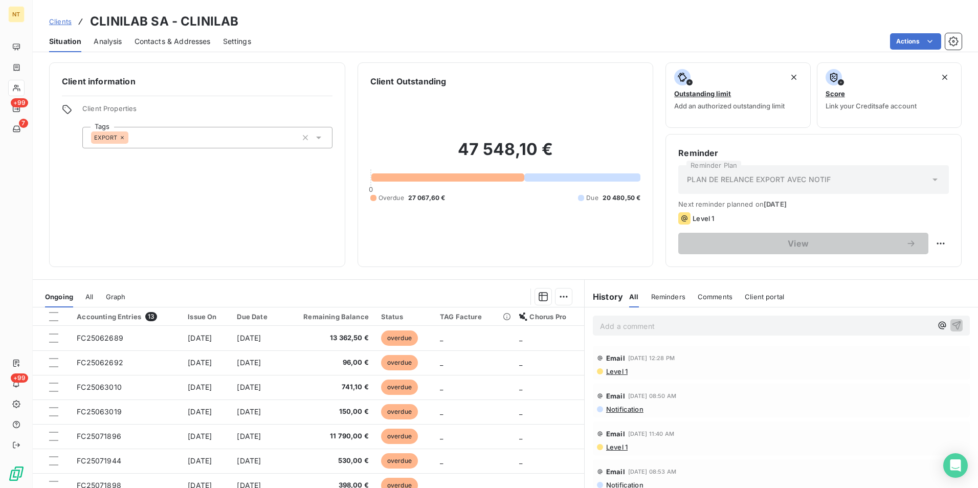 The height and width of the screenshot is (488, 978). What do you see at coordinates (329, 363) in the screenshot?
I see `span: 96,00 €` at bounding box center [329, 363].